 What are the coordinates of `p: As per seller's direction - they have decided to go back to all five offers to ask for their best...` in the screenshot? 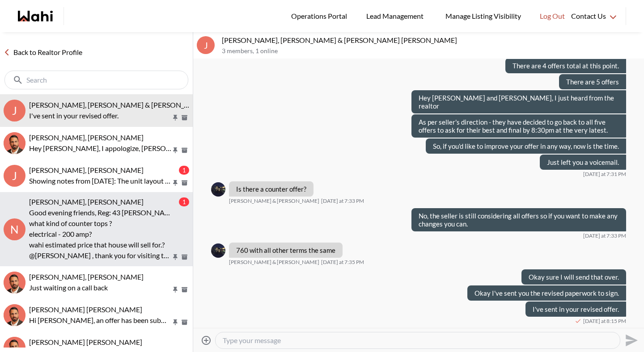 It's located at (519, 126).